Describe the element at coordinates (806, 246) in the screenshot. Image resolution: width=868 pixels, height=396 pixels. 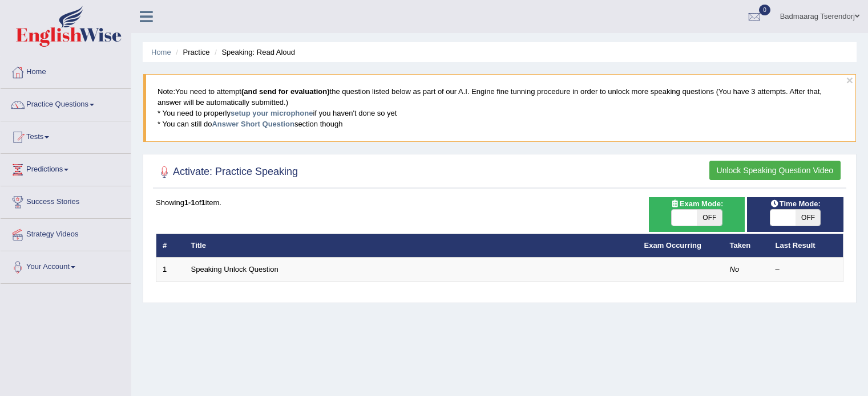
I see `th: Last Result` at that location.